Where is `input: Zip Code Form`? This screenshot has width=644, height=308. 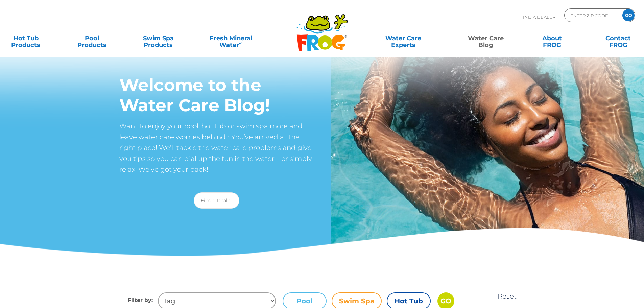 input: Zip Code Form is located at coordinates (592, 15).